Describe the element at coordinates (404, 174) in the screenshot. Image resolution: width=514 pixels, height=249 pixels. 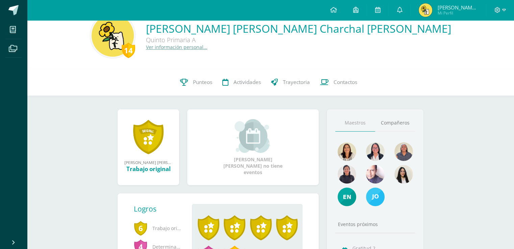
I see `img: 6e2f20004b8c097e66f8a099974e0ff1.png` at that location.